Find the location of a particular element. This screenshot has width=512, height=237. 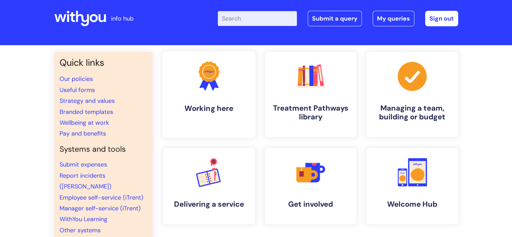

h4: Managing a team, building or budget is located at coordinates (412, 112).